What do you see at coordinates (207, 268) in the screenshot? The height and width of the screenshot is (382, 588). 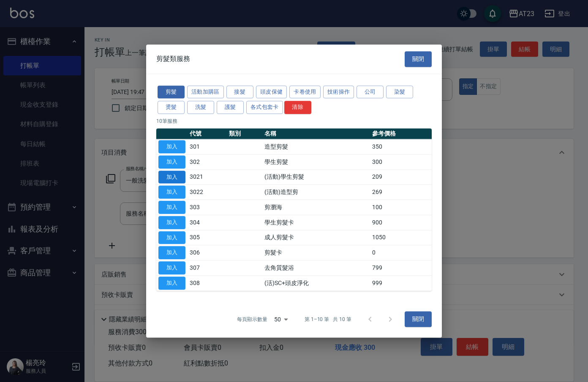 I see `td: 307` at bounding box center [207, 268].